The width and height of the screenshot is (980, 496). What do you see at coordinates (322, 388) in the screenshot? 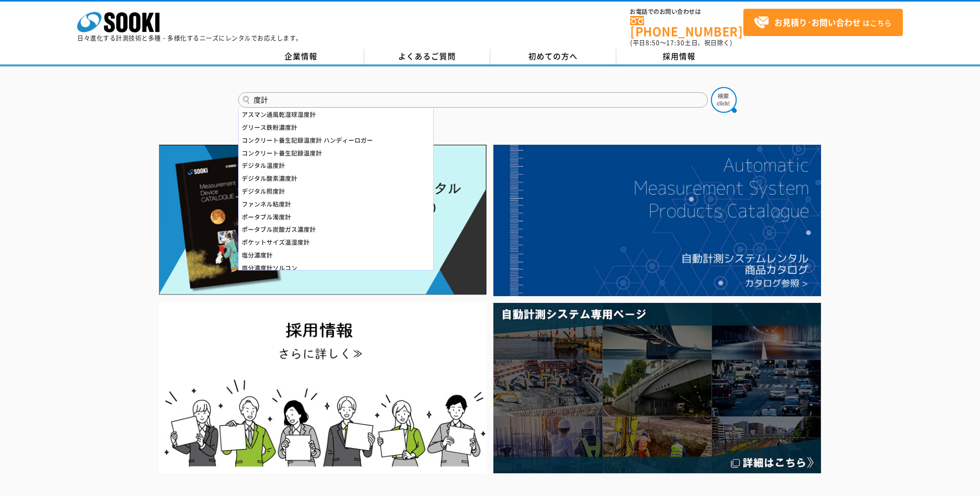
I see `img: SOOKI recruit` at bounding box center [322, 388].